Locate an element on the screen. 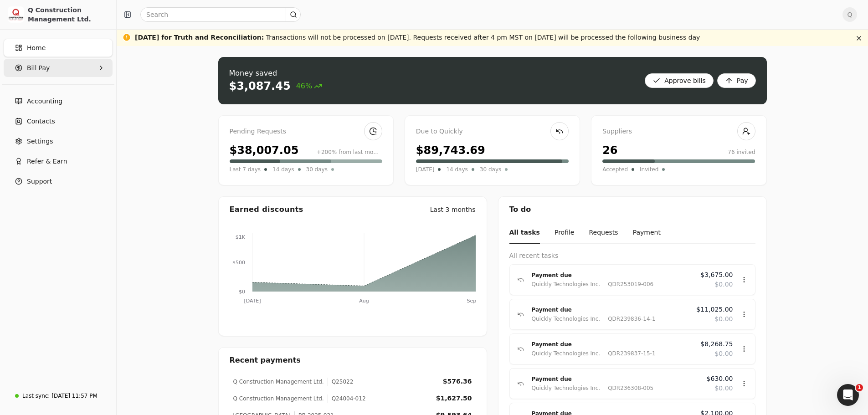 The image size is (868, 415). div: Pending Requests is located at coordinates (306, 132).